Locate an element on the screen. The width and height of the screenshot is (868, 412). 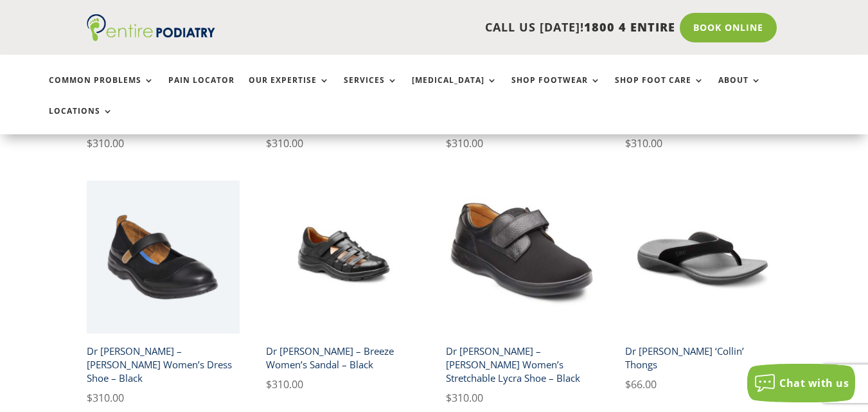
a: About is located at coordinates (740, 89).